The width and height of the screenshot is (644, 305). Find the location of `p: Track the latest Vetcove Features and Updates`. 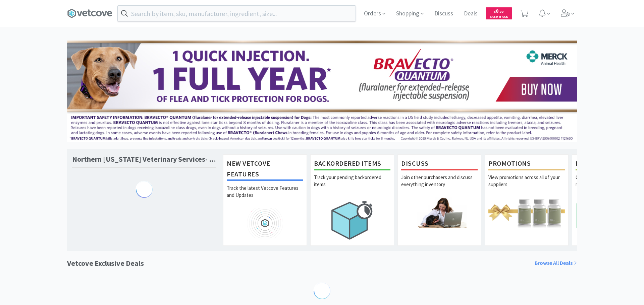

p: Track the latest Vetcove Features and Updates is located at coordinates (265, 197).